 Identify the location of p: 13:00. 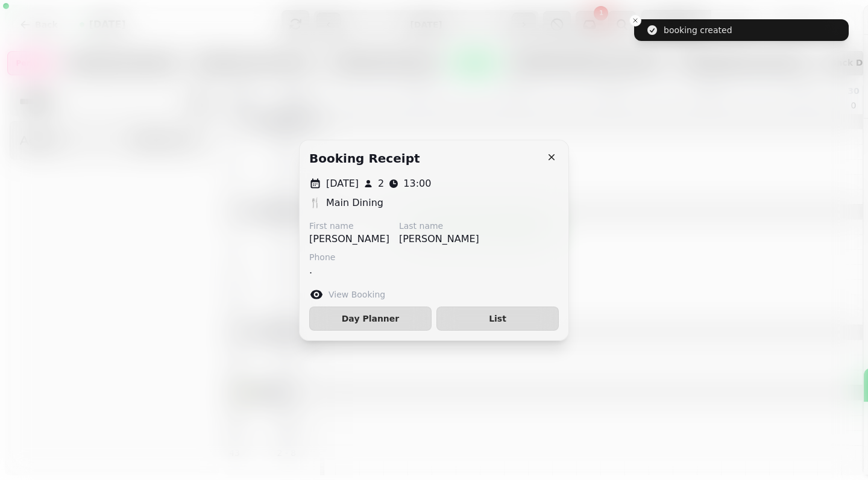
(417, 184).